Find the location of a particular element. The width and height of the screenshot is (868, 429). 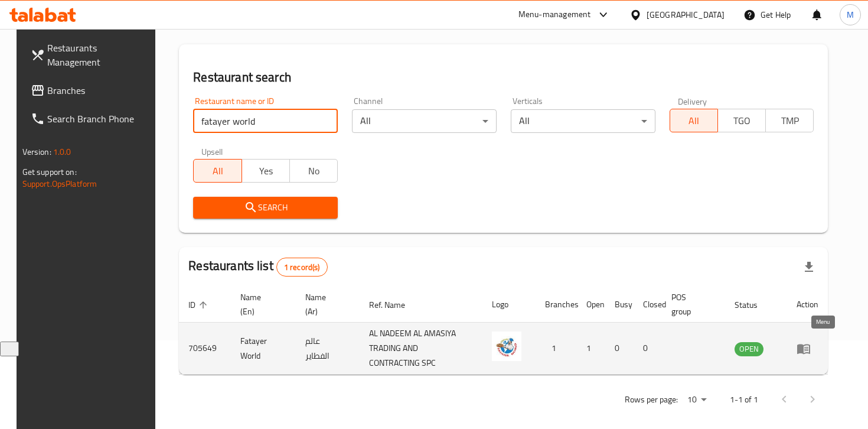

td: 705649 is located at coordinates (204, 349).